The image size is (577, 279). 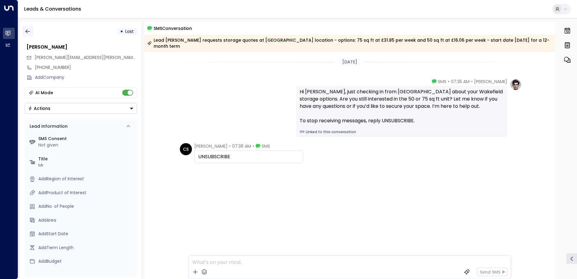 What do you see at coordinates (86, 165) in the screenshot?
I see `div: Mr` at bounding box center [86, 165].